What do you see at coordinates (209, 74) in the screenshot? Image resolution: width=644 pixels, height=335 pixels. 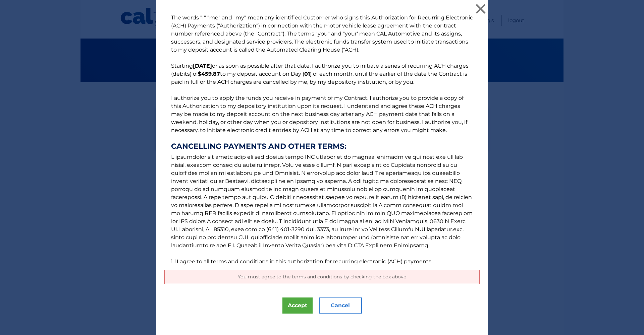 I see `b: $459.87` at bounding box center [209, 74].